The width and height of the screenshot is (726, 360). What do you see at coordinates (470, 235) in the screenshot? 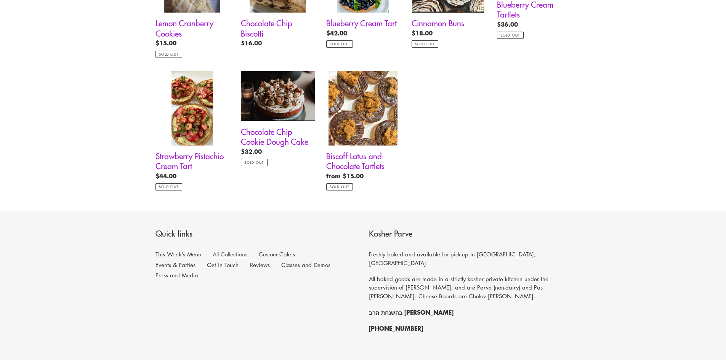
I see `p: Kosher Parve` at bounding box center [470, 235].